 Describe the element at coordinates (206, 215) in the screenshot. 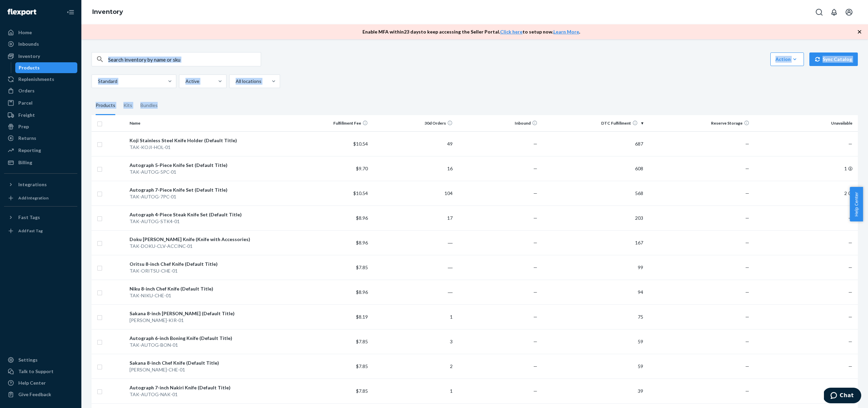

I see `div: Autograph 4-Piece Steak Knife Set (Default Title)` at that location.